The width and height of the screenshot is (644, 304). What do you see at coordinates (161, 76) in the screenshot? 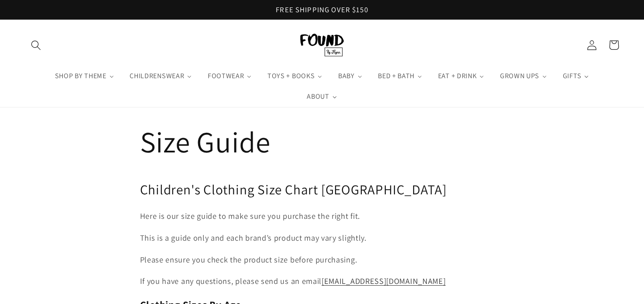
I see `a: CHILDRENSWEAR` at bounding box center [161, 76].